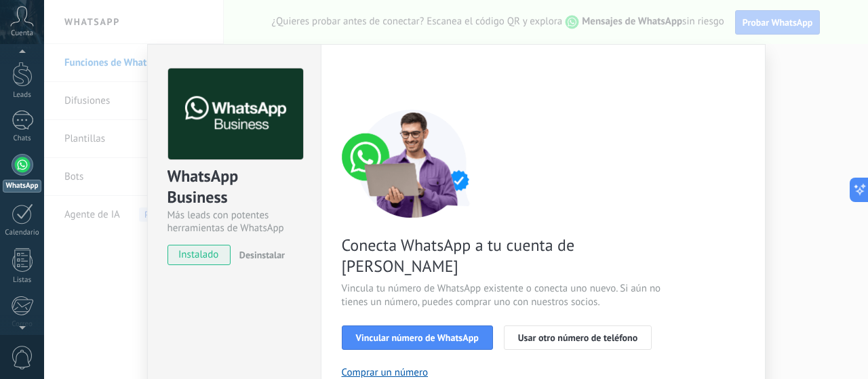 The image size is (868, 379). What do you see at coordinates (234, 222) in the screenshot?
I see `div: Más leads con potentes herramientas de WhatsApp` at bounding box center [234, 222].